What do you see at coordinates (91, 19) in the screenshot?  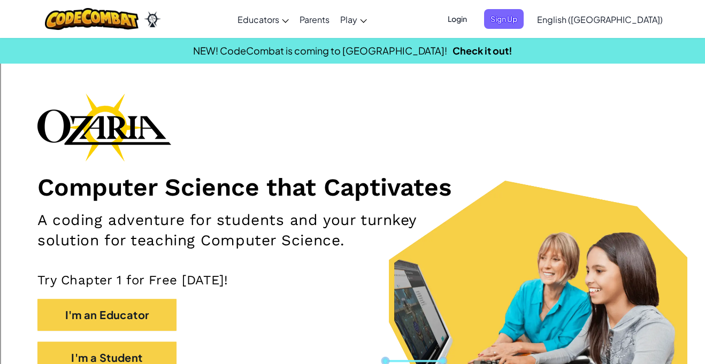 I see `img: CodeCombat logo` at bounding box center [91, 19].